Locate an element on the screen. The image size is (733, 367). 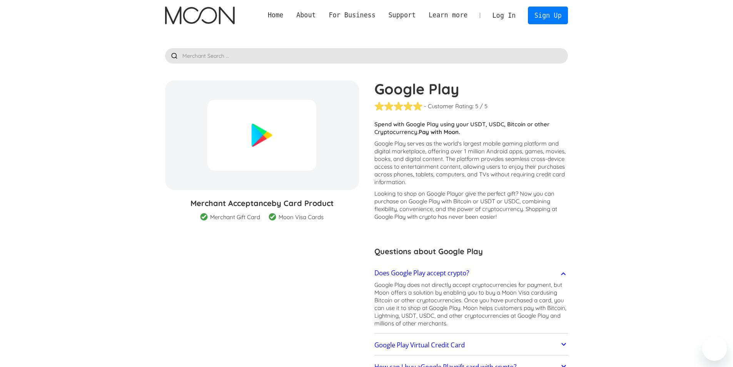
h1: Google Play is located at coordinates (471, 89).